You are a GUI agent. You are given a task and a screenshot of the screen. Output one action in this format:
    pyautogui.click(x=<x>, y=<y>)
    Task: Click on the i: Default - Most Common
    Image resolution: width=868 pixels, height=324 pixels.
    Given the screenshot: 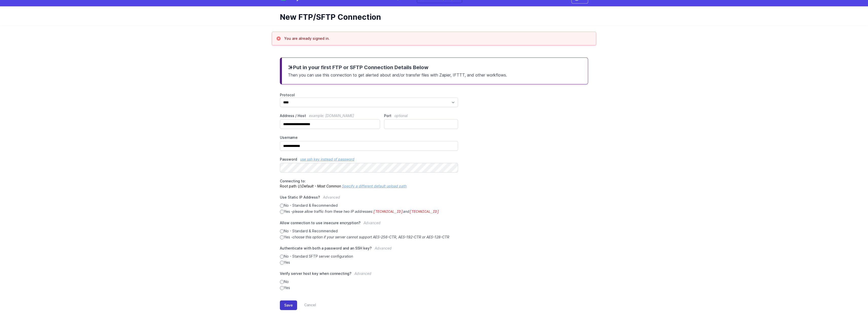 What is the action you would take?
    pyautogui.click(x=321, y=186)
    